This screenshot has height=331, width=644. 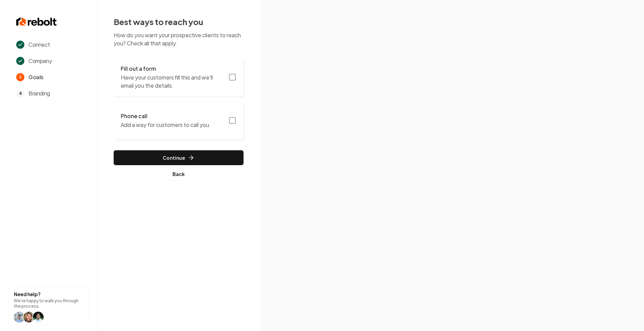 What do you see at coordinates (179, 77) in the screenshot?
I see `button: Fill out a formHave your customers fill this and we'll email you the details.` at bounding box center [179, 77].